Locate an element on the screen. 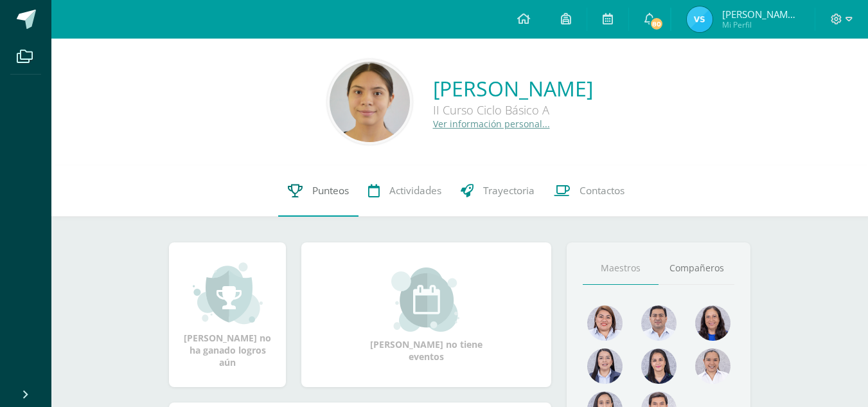  a: Contactos is located at coordinates (589, 191).